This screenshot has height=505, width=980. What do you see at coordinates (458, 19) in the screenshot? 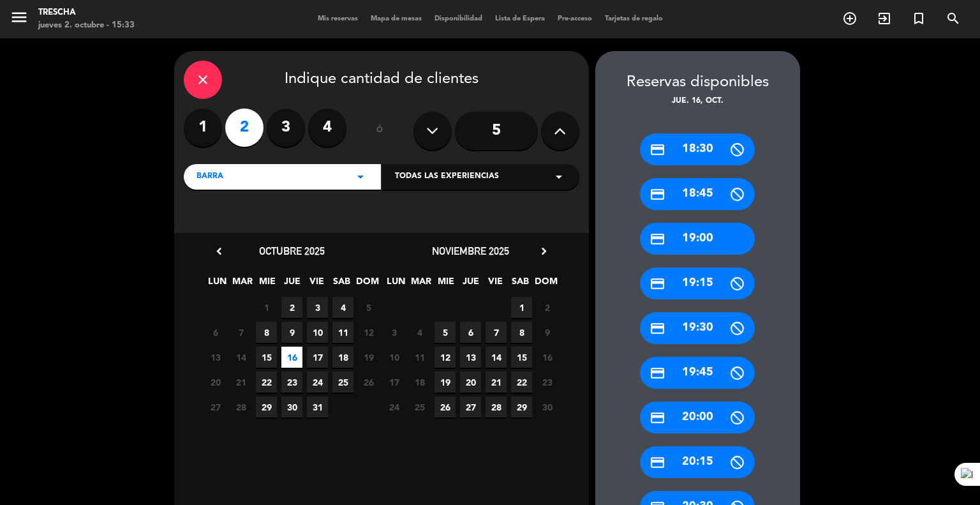
I see `span: Disponibilidad` at bounding box center [458, 19].